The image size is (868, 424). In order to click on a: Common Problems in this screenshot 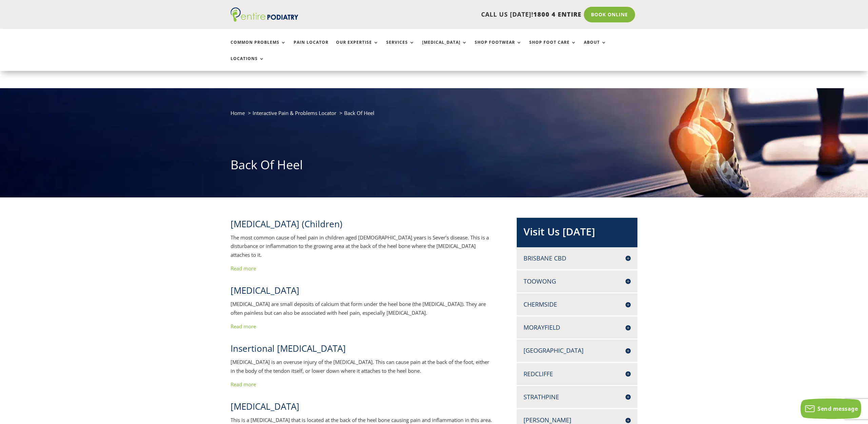, I will do `click(259, 47)`.